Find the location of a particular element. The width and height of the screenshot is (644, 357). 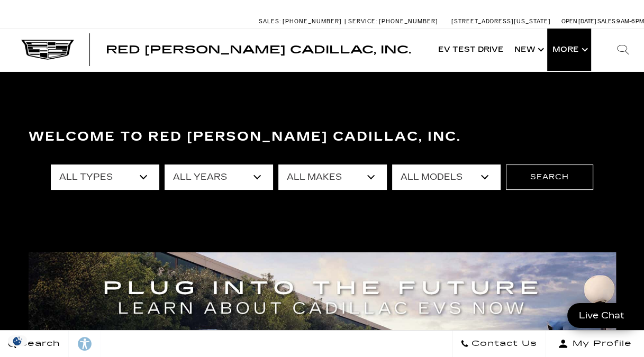

select: Filter by type is located at coordinates (105, 177).